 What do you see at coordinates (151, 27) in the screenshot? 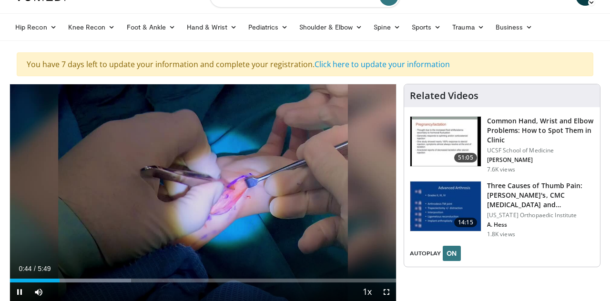
I see `a: Foot & Ankle` at bounding box center [151, 27].